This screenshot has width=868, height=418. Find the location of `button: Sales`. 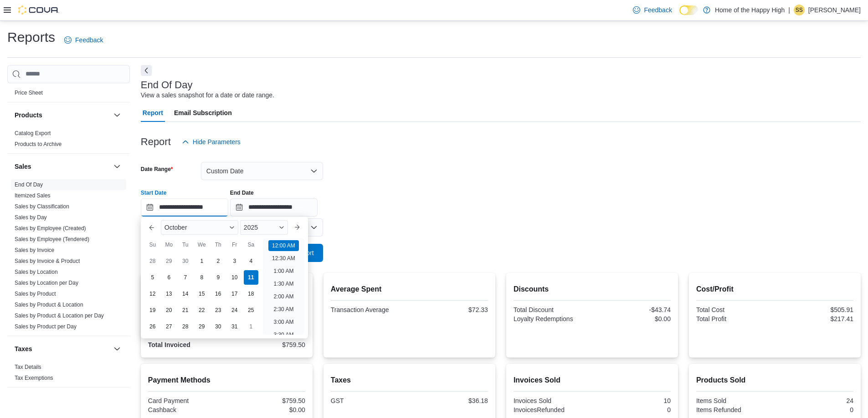

button: Sales is located at coordinates (62, 167).